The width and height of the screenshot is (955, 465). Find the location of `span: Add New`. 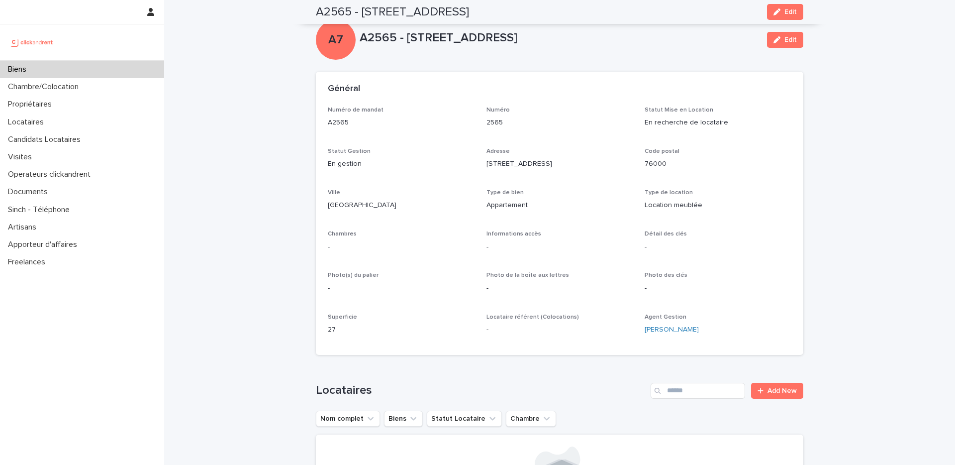

span: Add New is located at coordinates (782, 390).